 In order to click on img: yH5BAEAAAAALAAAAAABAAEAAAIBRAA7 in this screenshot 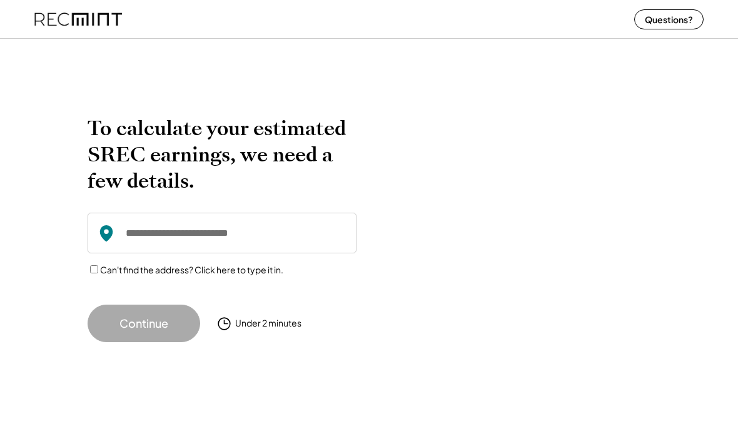, I will do `click(510, 215)`.